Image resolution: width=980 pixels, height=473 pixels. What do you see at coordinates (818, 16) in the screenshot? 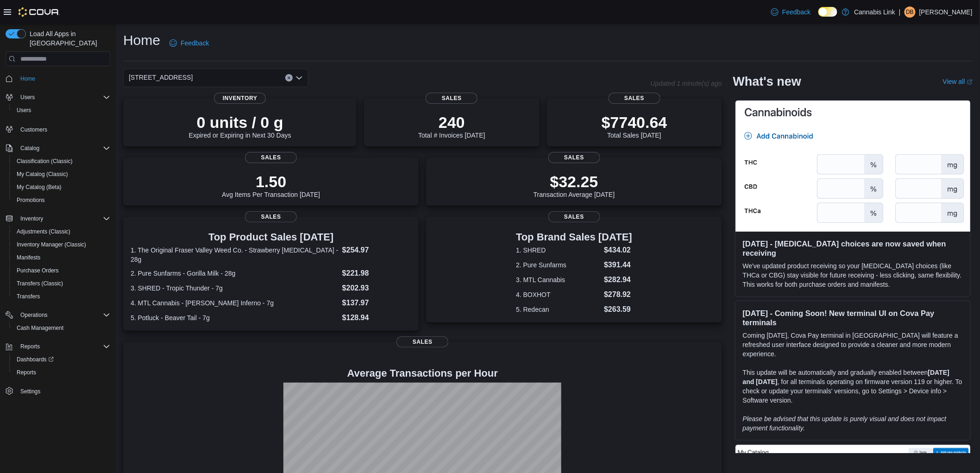
I see `span: Dark Mode` at bounding box center [818, 16].